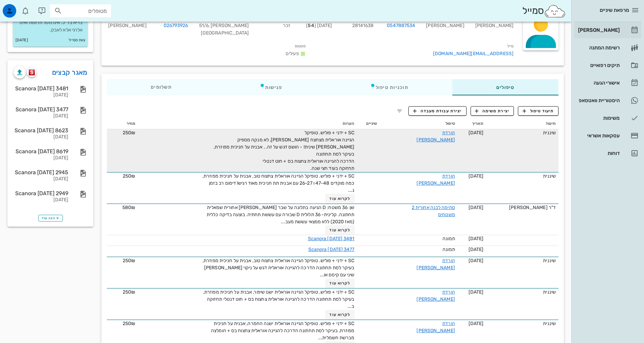 Image resolution: width=644 pixels, height=343 pixels. I want to click on div: תוכניות טיפול, so click(389, 87).